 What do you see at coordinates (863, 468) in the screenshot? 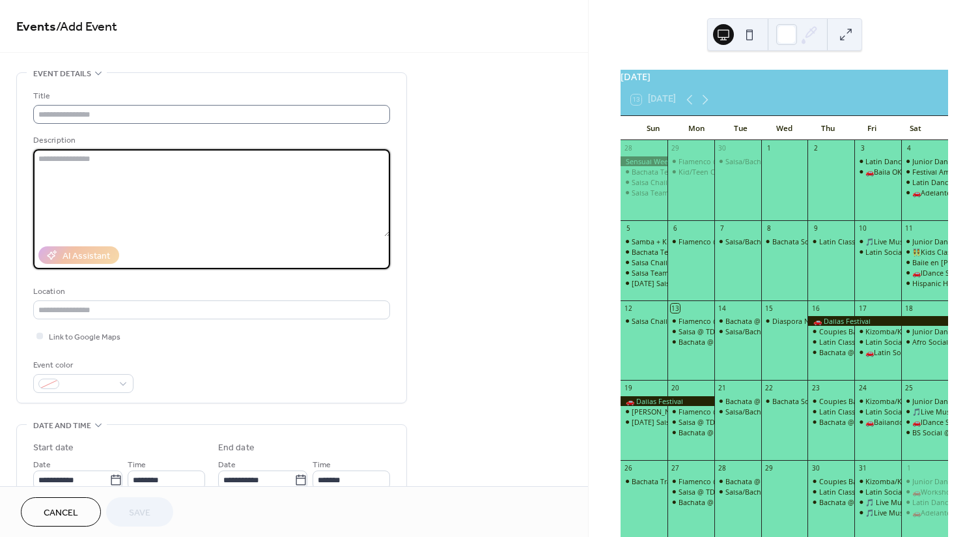
I see `div: 31` at bounding box center [863, 468].